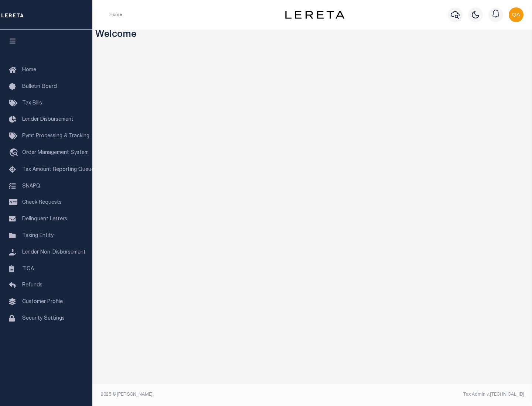 The image size is (532, 406). What do you see at coordinates (40, 87) in the screenshot?
I see `span: Bulletin Board` at bounding box center [40, 87].